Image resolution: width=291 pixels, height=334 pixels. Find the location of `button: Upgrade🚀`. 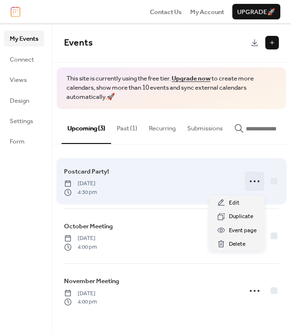

button: Upgrade🚀 is located at coordinates (256, 12).